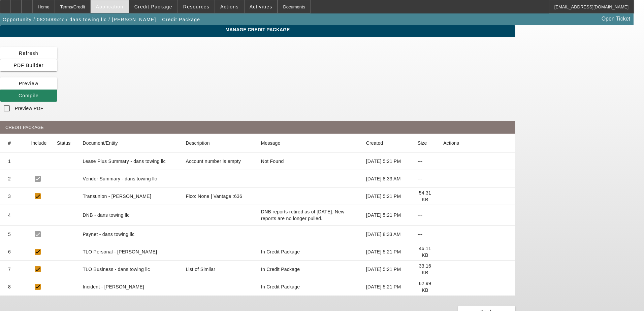  What do you see at coordinates (219, 161) in the screenshot?
I see `mat-cell: Account number is empty` at bounding box center [219, 161].